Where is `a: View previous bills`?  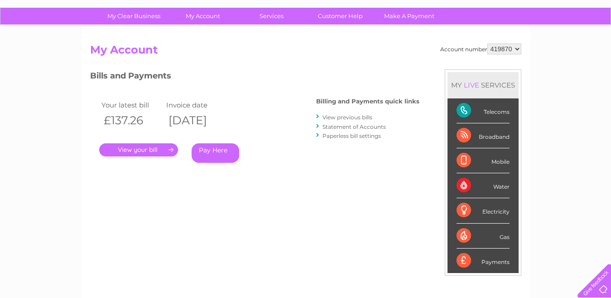 a: View previous bills is located at coordinates (347, 117).